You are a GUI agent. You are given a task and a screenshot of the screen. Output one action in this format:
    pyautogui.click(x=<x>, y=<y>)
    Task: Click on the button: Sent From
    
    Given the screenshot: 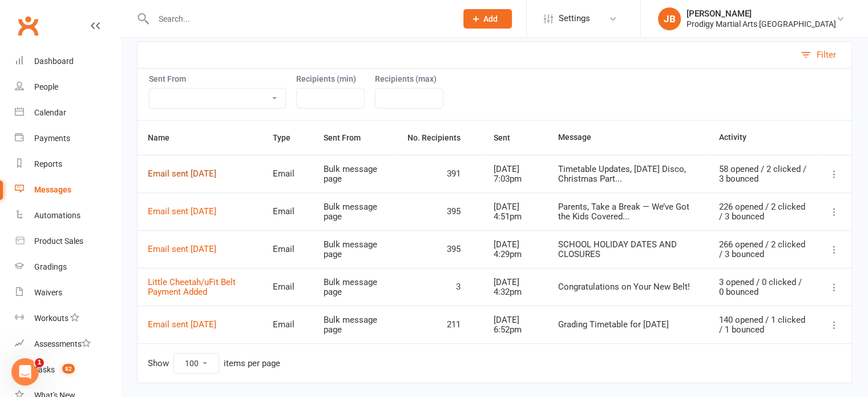 What is the action you would take?
    pyautogui.click(x=348, y=138)
    